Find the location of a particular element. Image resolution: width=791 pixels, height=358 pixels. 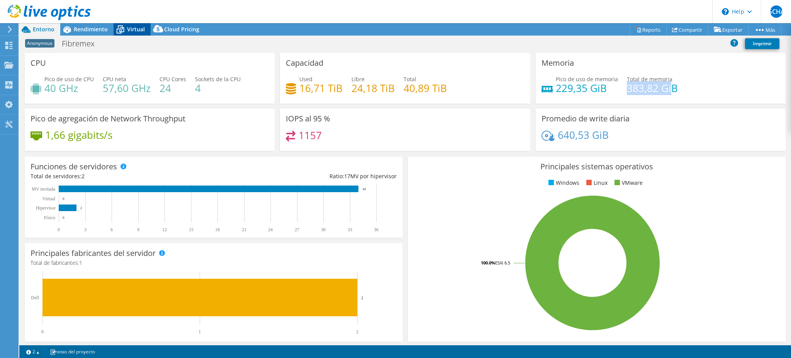

h4: 40 GHz is located at coordinates (69, 88).